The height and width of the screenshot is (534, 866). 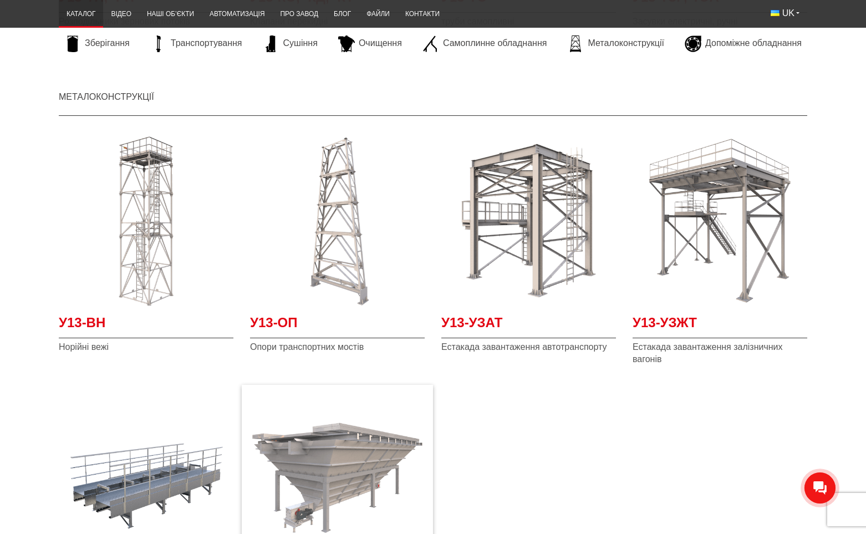 I want to click on button: UK, so click(x=785, y=13).